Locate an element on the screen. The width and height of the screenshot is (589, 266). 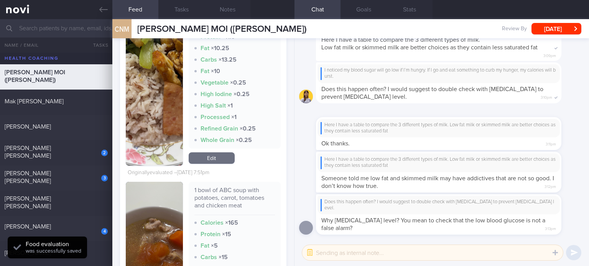
button: Tasks is located at coordinates (97, 45).